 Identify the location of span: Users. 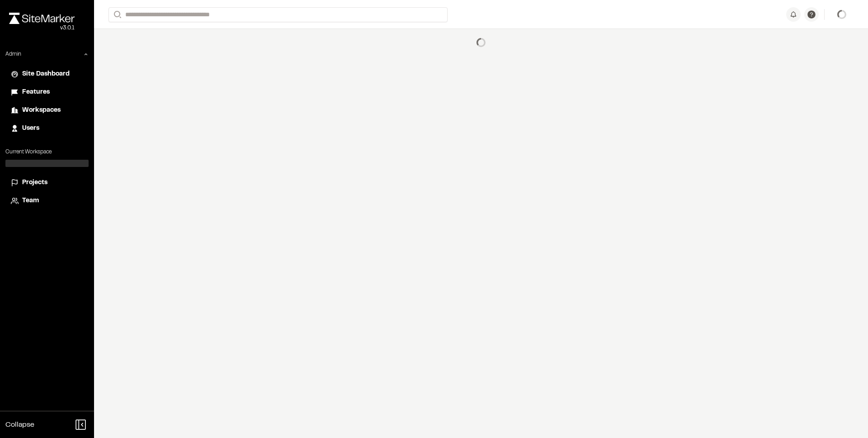
(31, 128).